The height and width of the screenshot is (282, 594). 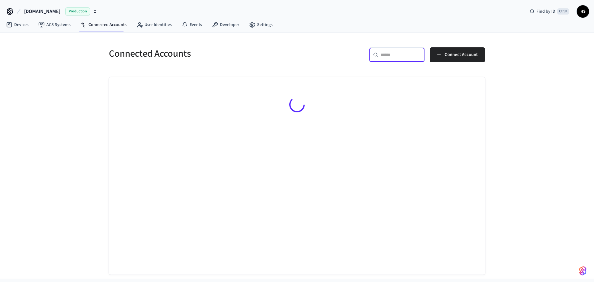 I want to click on h5: Connected Accounts, so click(x=201, y=54).